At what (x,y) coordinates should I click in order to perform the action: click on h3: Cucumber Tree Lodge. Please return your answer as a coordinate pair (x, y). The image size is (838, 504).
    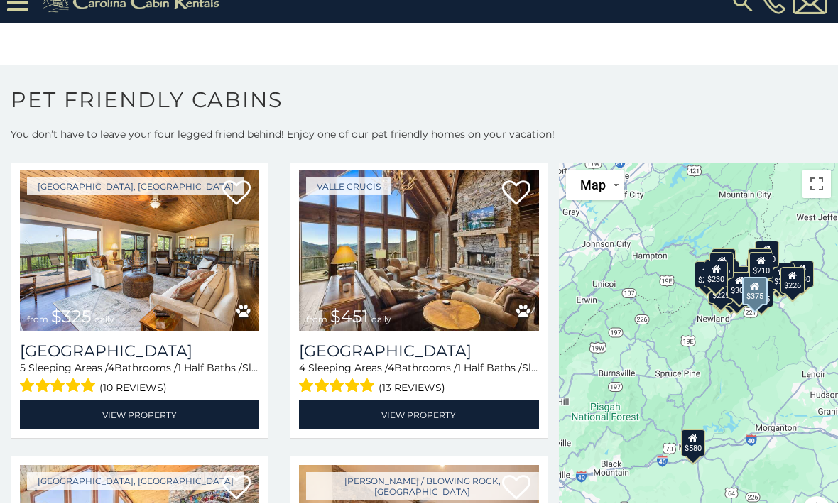
    Looking at the image, I should click on (419, 351).